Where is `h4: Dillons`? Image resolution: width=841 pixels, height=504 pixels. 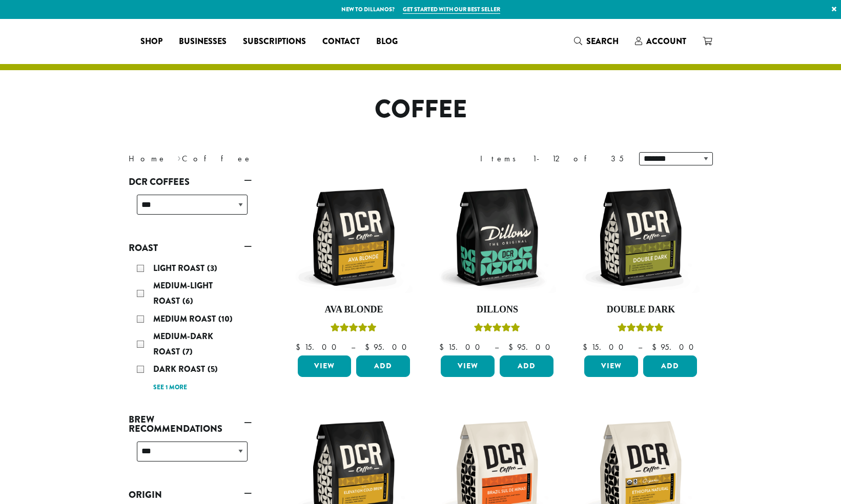
h4: Dillons is located at coordinates (497, 310).